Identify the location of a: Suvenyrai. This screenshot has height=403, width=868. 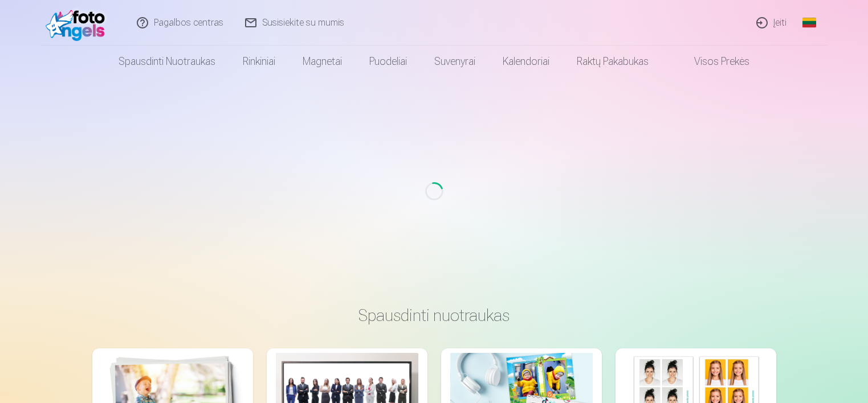
(455, 62).